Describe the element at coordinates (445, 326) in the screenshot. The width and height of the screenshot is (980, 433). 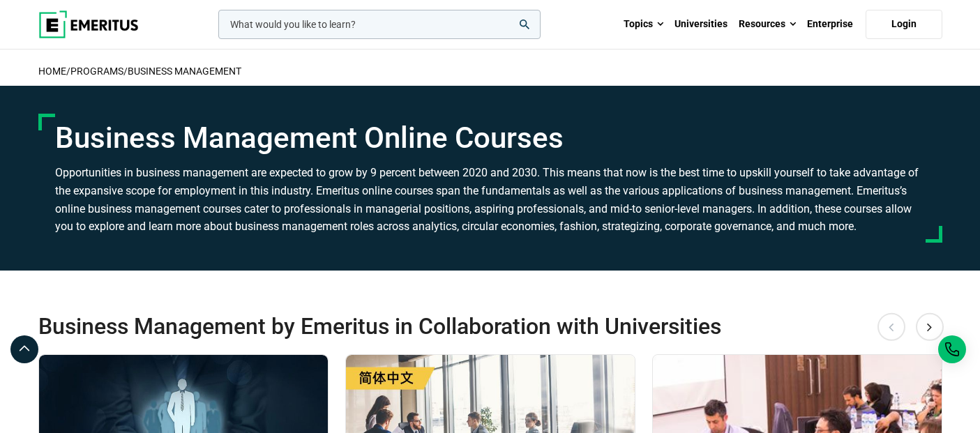
I see `h2: Business Management by Emeritus in Collaboration with Universities` at that location.